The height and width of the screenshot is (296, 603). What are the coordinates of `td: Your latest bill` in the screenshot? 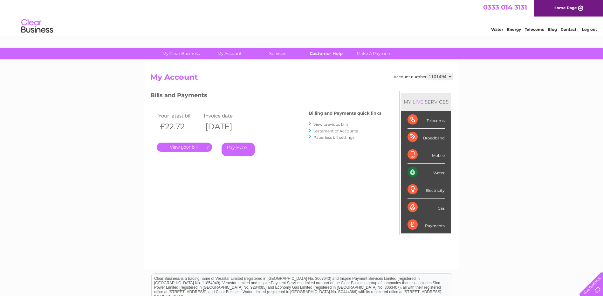 It's located at (180, 116).